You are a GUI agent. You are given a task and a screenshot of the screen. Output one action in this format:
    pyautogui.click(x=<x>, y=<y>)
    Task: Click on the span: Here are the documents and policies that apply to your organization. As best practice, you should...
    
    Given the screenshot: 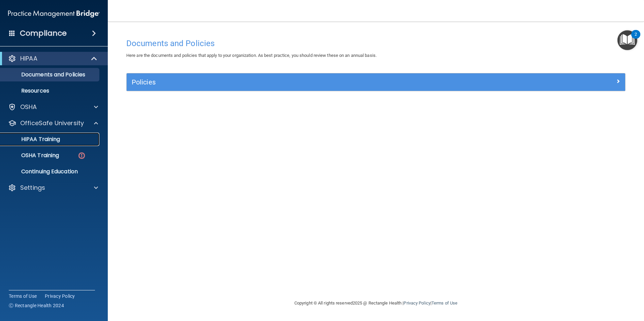 What is the action you would take?
    pyautogui.click(x=251, y=55)
    